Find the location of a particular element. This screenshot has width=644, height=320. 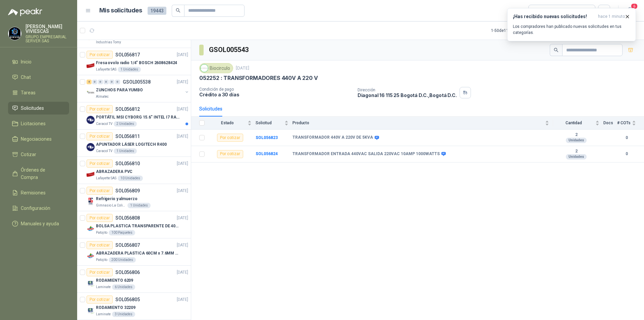

span: 19443 is located at coordinates (157, 11).